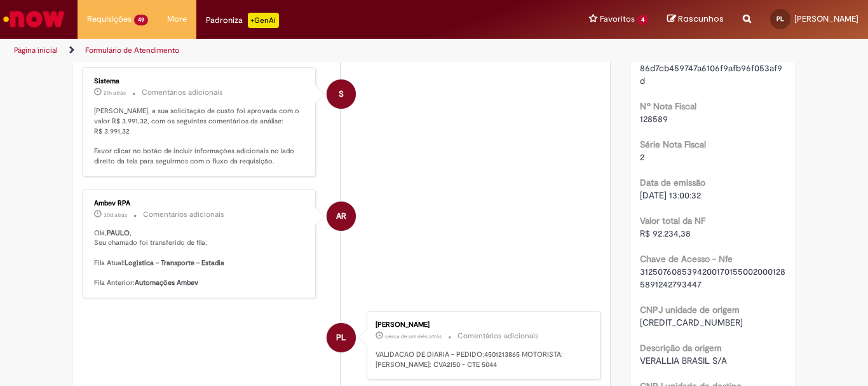  What do you see at coordinates (167, 282) in the screenshot?
I see `b: Automações Ambev` at bounding box center [167, 282].